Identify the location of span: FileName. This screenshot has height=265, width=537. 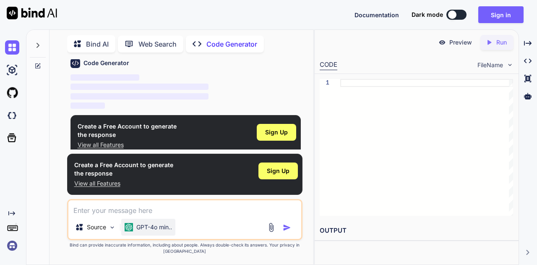
(490, 65).